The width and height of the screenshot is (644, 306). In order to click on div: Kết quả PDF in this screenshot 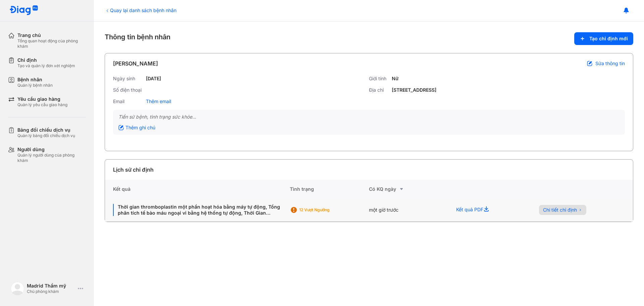, I will do `click(490, 209)`.